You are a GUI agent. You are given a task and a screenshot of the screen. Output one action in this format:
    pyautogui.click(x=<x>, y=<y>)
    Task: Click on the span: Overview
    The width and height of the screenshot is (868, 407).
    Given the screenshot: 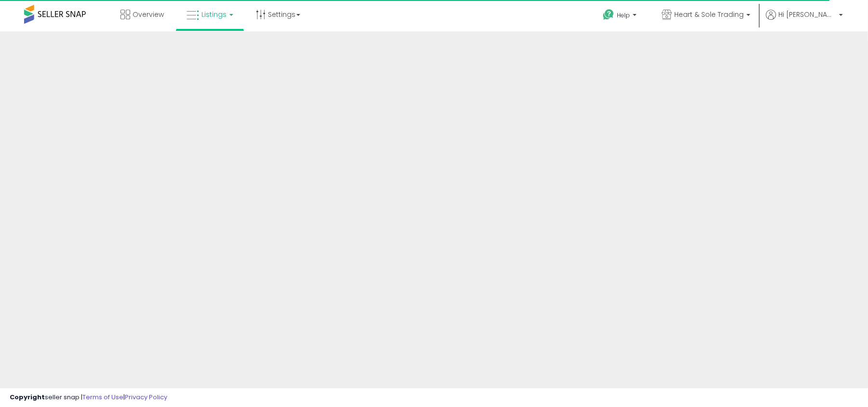 What is the action you would take?
    pyautogui.click(x=148, y=14)
    